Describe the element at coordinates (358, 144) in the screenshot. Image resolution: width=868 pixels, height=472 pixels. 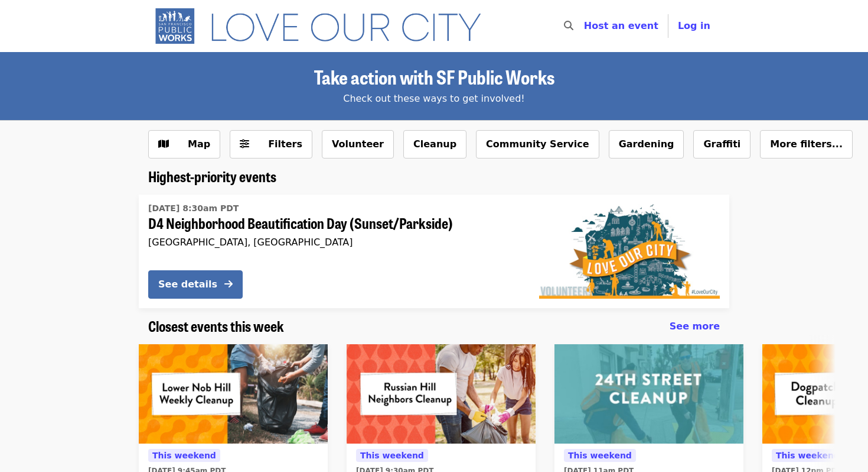
I see `button: Volunteer` at that location.